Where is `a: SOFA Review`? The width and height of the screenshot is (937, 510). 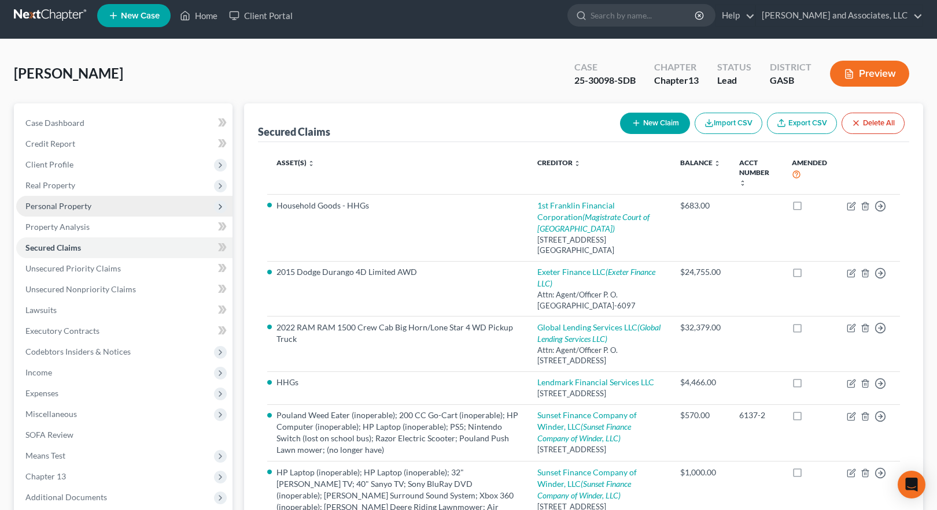
a: SOFA Review is located at coordinates (124, 435).